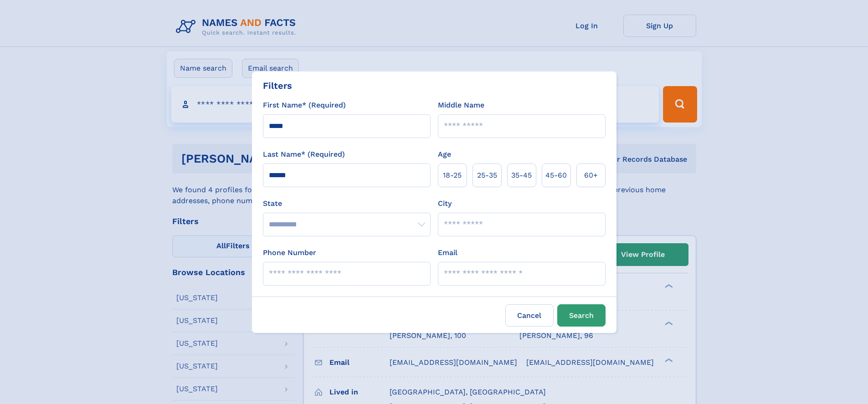 The image size is (868, 404). I want to click on label: Email, so click(447, 252).